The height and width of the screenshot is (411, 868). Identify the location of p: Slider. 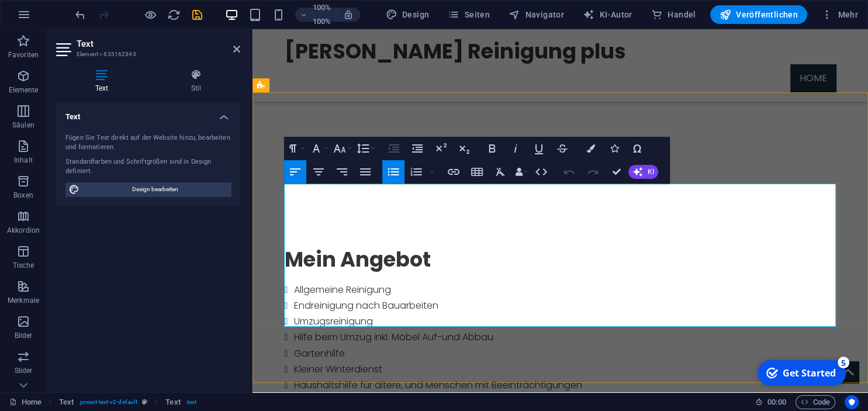
(23, 371).